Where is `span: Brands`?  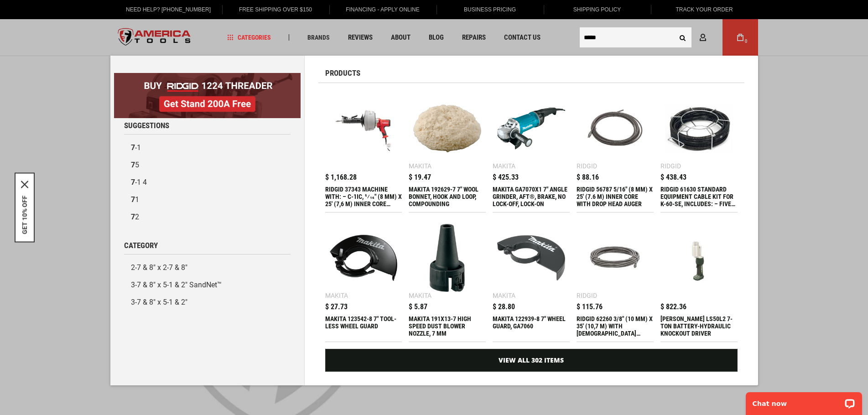 span: Brands is located at coordinates (318, 38).